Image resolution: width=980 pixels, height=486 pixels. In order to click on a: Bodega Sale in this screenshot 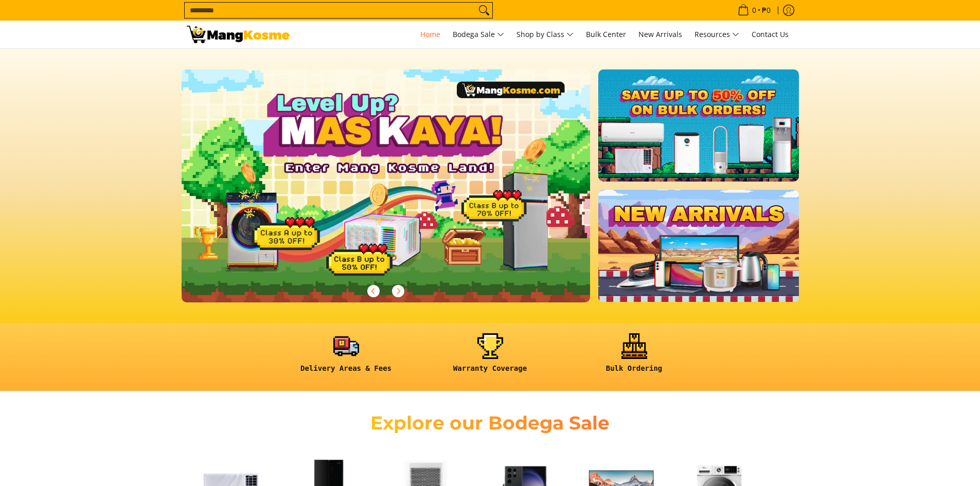, I will do `click(478, 35)`.